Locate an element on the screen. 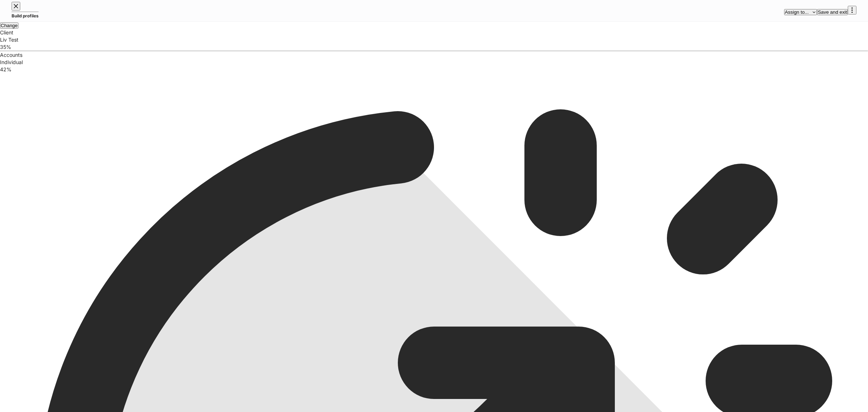 The height and width of the screenshot is (412, 868). button: Assign to... is located at coordinates (800, 12).